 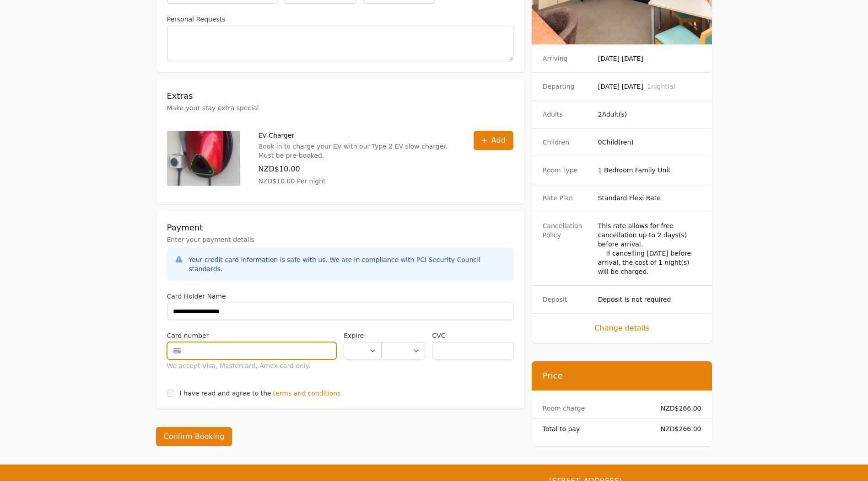 What do you see at coordinates (357, 181) in the screenshot?
I see `p: NZD$10.00 Per night` at bounding box center [357, 181].